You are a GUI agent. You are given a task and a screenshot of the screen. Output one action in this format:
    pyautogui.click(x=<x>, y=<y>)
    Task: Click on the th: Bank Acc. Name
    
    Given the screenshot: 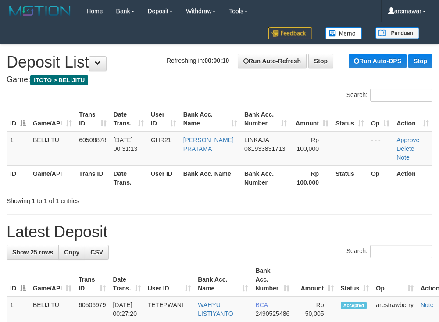 What is the action you would take?
    pyautogui.click(x=210, y=178)
    